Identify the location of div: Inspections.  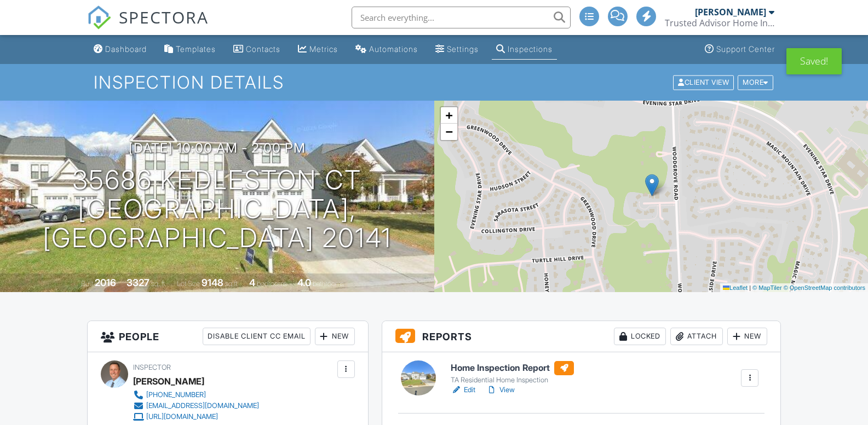
(530, 49).